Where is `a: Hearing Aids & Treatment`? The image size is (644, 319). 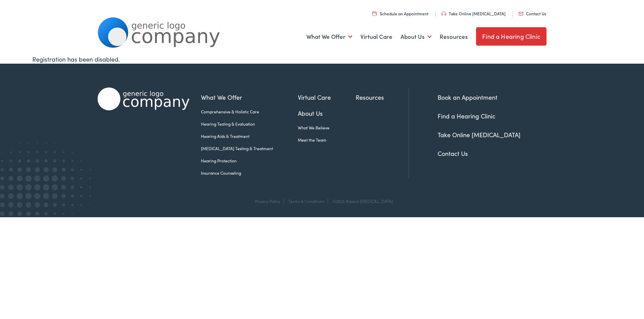
a: Hearing Aids & Treatment is located at coordinates (249, 136).